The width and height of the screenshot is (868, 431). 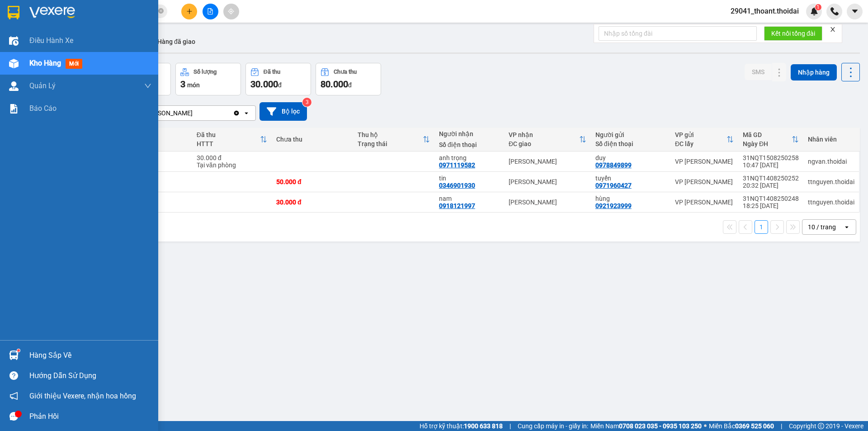 What do you see at coordinates (793, 33) in the screenshot?
I see `button: Kết nối tổng đài` at bounding box center [793, 33].